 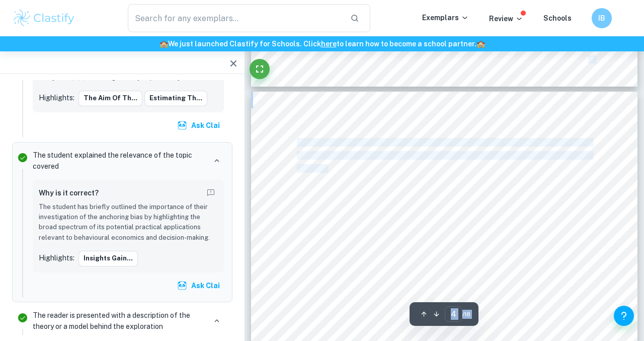 What do you see at coordinates (444, 259) in the screenshot?
I see `span: Independent variable: Mathematical equation either ascending (1 X 2 X 3 X 4 X 5 X 6 X 7 X 8` at bounding box center [444, 259].